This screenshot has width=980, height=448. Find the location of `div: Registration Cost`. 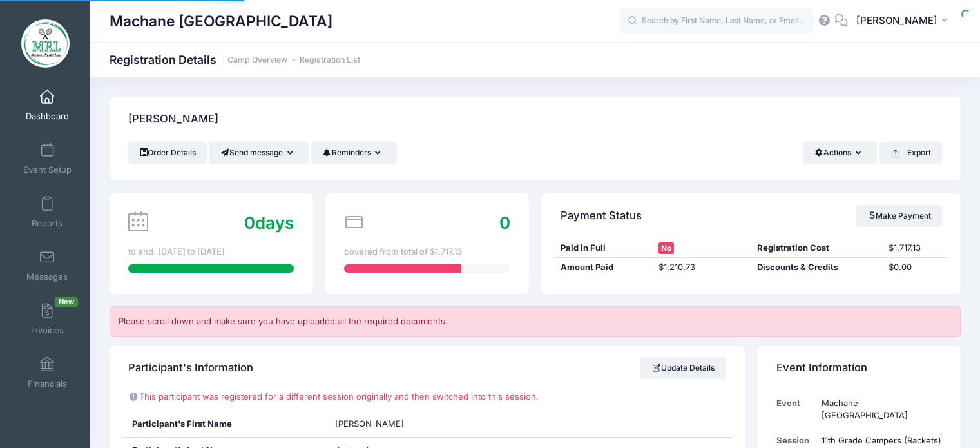

div: Registration Cost is located at coordinates (817, 248).